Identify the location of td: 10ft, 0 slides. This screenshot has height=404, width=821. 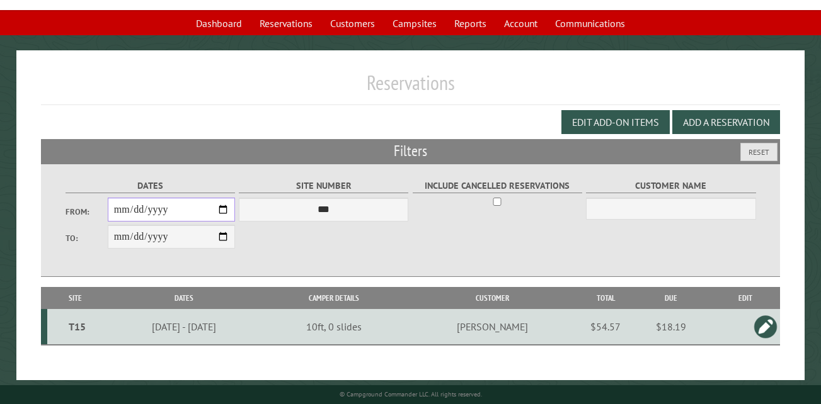
(334, 327).